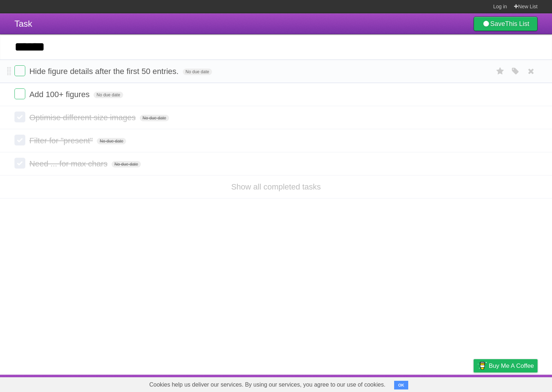 This screenshot has width=552, height=392. What do you see at coordinates (69, 163) in the screenshot?
I see `span: Need ... for max chars` at bounding box center [69, 163].